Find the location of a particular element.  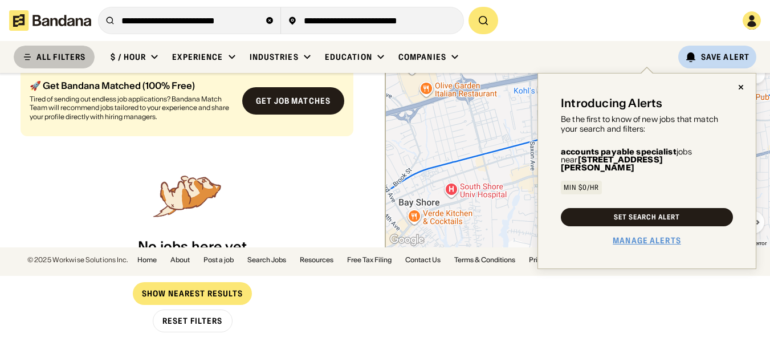

div: © 2025 Workwise Solutions Inc. is located at coordinates (78, 260).